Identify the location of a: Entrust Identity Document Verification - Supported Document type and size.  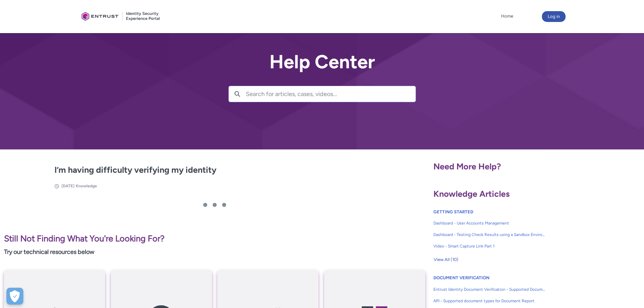
(490, 290).